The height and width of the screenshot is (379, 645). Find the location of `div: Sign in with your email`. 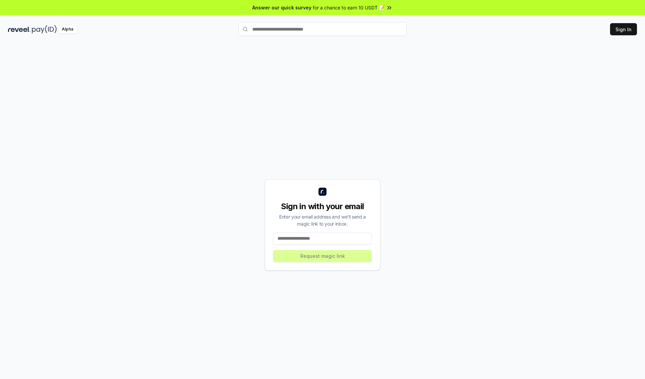

div: Sign in with your email is located at coordinates (322, 206).